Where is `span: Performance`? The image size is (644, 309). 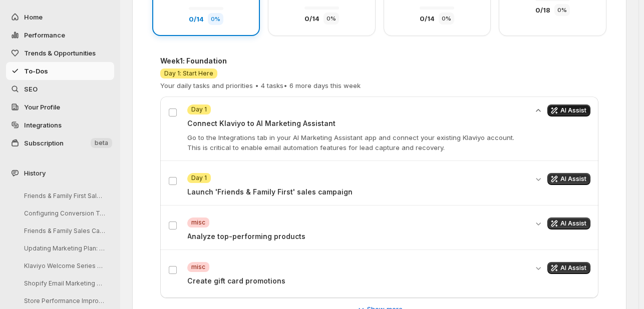
span: Performance is located at coordinates (45, 35).